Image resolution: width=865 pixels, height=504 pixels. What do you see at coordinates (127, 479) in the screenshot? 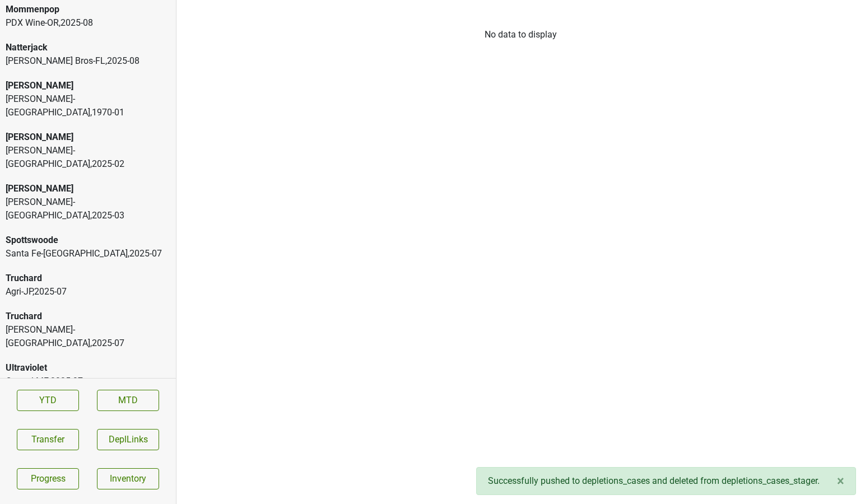
I see `a: Inventory` at bounding box center [127, 479].